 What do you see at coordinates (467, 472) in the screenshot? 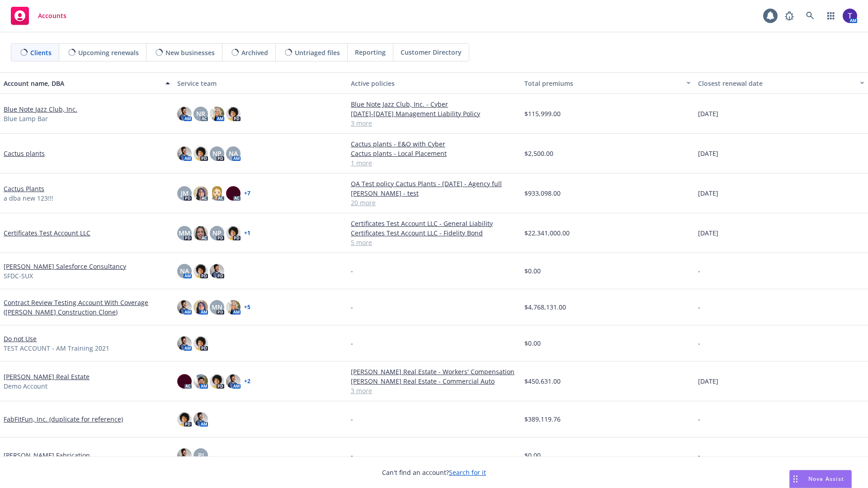
I see `a: Search for it` at bounding box center [467, 472].